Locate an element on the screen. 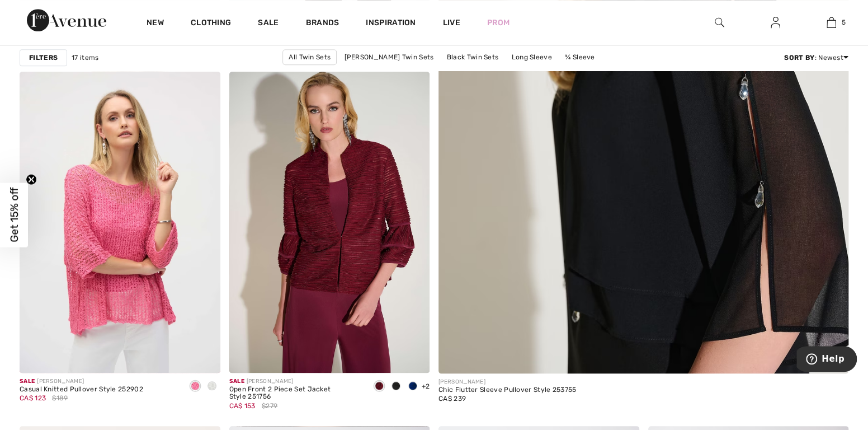 Image resolution: width=868 pixels, height=430 pixels. a: Sale is located at coordinates (268, 24).